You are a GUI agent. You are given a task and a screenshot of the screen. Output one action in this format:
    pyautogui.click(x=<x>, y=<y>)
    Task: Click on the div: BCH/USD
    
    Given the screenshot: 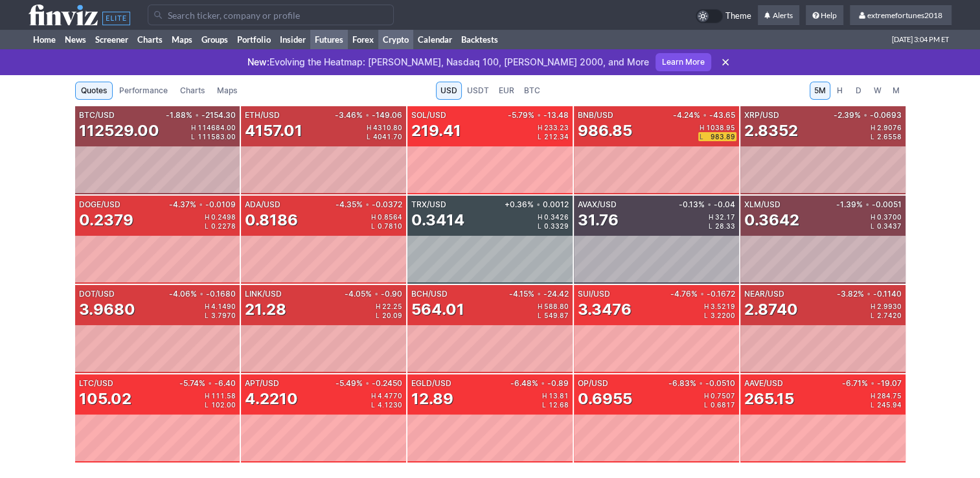 What is the action you would take?
    pyautogui.click(x=458, y=294)
    